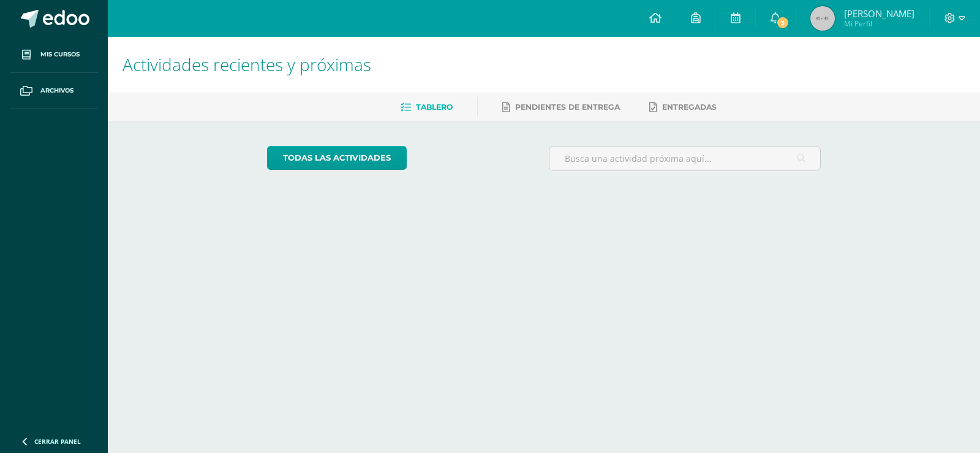 The width and height of the screenshot is (980, 453). I want to click on a: Entregadas, so click(683, 108).